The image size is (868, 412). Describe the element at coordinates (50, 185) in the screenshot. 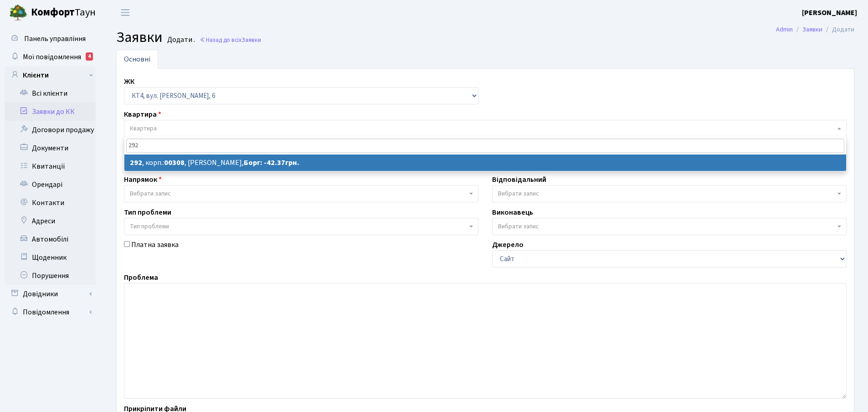

I see `a: Орендарі` at that location.